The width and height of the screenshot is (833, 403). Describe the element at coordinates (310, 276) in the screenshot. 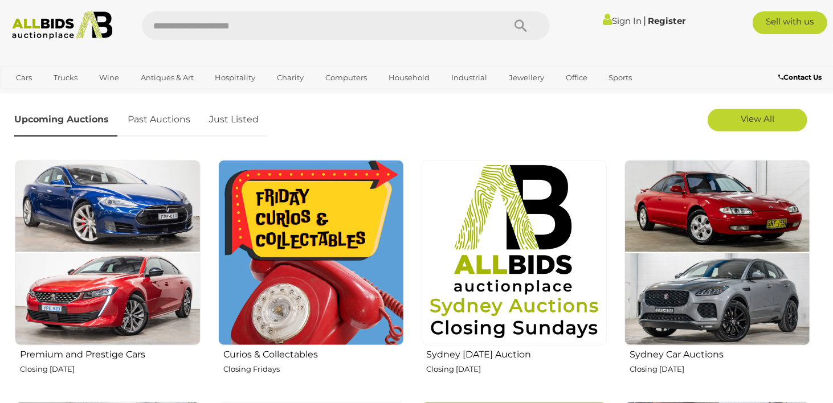

I see `a: Curios & Collectables Closing Fridays` at that location.